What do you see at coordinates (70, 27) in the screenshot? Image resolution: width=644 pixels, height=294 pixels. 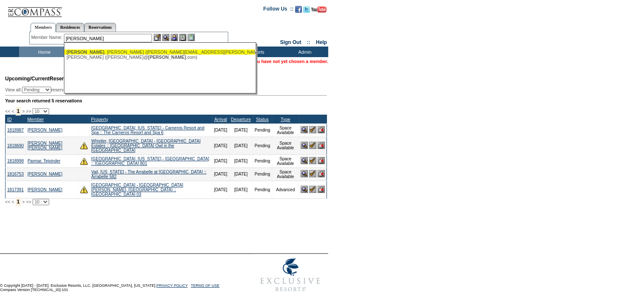 I see `a: Residences` at bounding box center [70, 27].